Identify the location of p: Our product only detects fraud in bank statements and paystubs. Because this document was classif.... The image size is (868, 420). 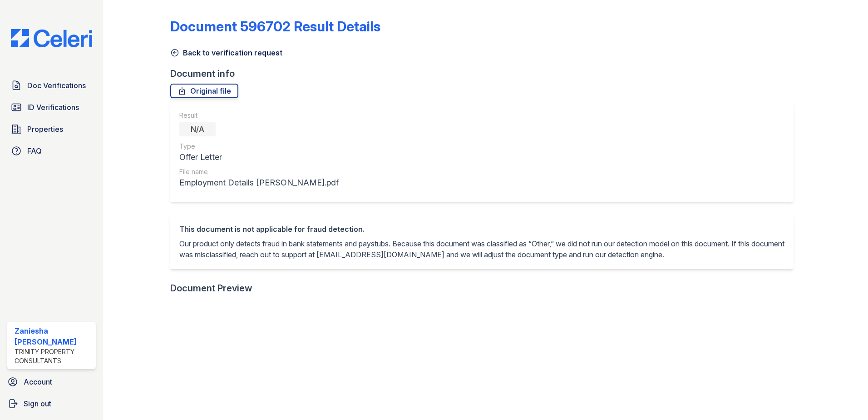
(481, 249).